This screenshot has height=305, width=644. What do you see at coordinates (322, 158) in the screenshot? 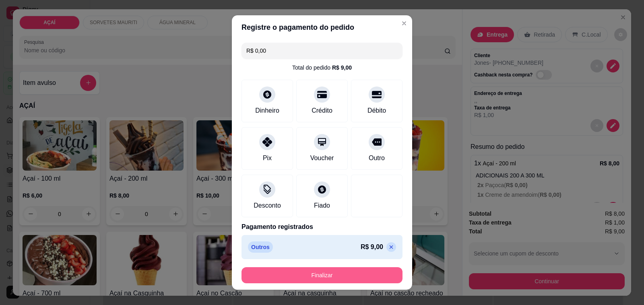
I see `div: Voucher` at bounding box center [322, 158].